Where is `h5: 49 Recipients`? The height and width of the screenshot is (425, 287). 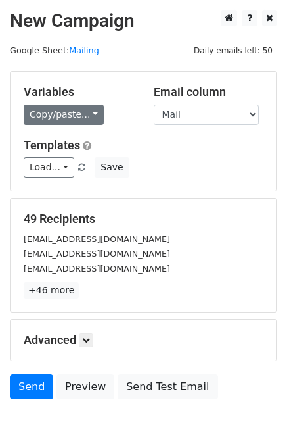 h5: 49 Recipients is located at coordinates (143, 219).